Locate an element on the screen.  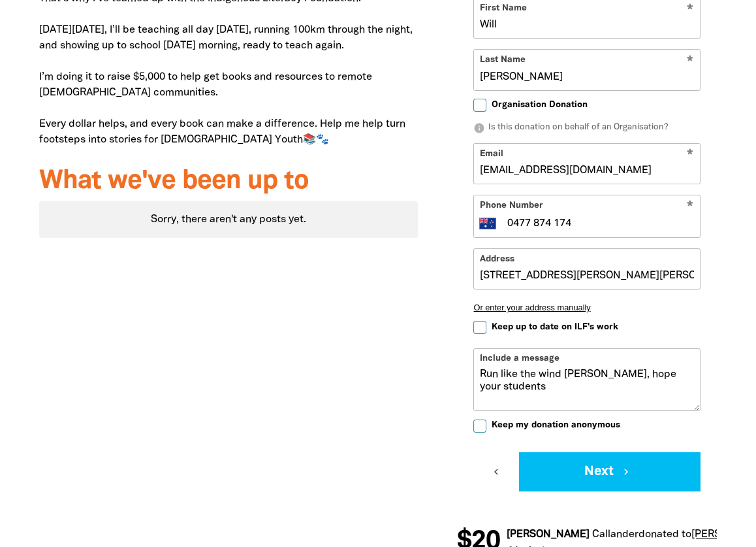
button: Or enter your address manually is located at coordinates (587, 307).